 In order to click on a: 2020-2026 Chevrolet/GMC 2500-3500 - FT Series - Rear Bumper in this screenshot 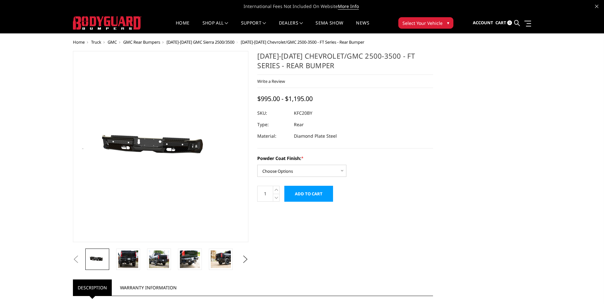, I will do `click(161, 146)`.